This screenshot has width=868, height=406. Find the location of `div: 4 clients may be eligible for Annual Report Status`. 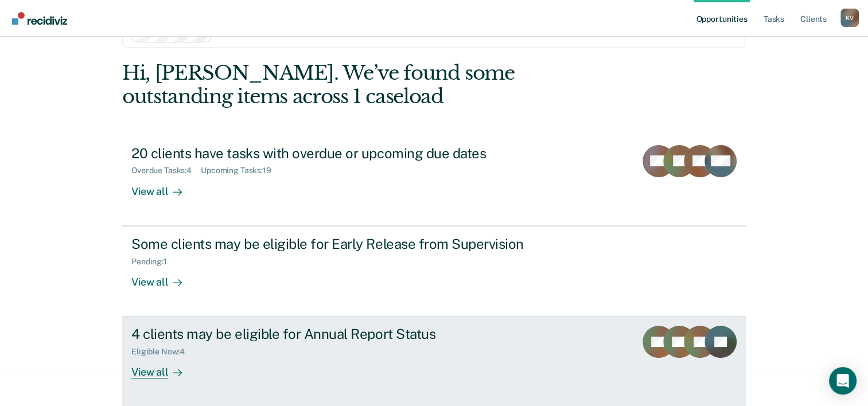

div: 4 clients may be eligible for Annual Report Status is located at coordinates (333, 334).